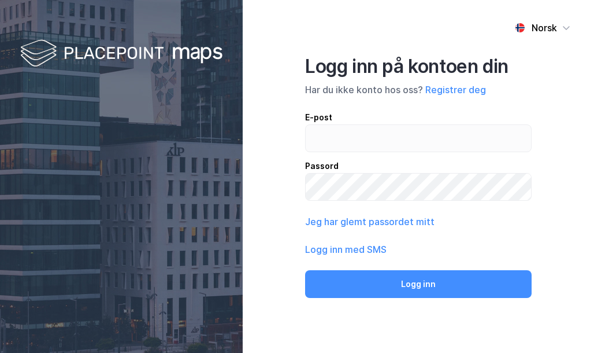  I want to click on img: logo-white.f07954bde2210d2a523dddb988cd2aa7.svg, so click(121, 54).